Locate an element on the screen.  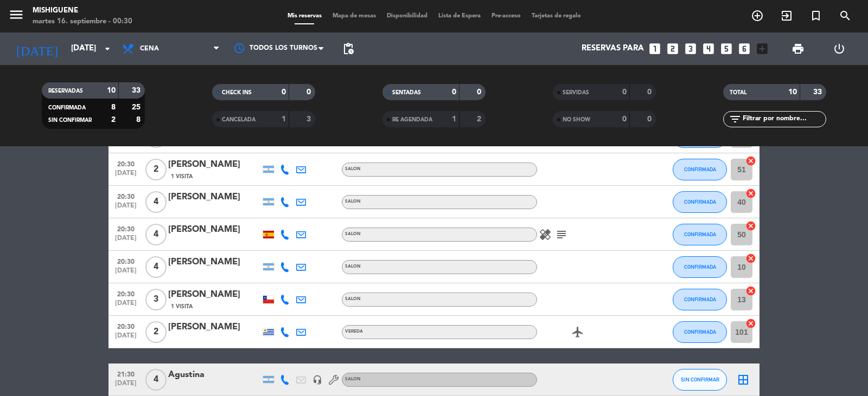
i: subject is located at coordinates (562, 235).